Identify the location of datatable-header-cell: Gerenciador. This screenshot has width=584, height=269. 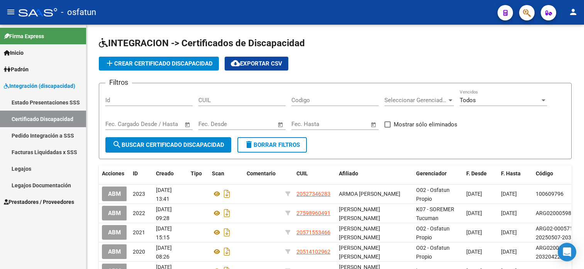
(438, 174).